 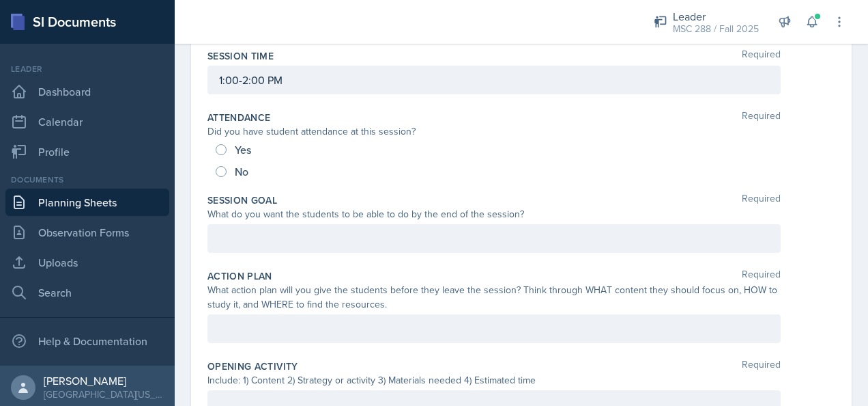 I want to click on a: Planning Sheets, so click(x=88, y=203).